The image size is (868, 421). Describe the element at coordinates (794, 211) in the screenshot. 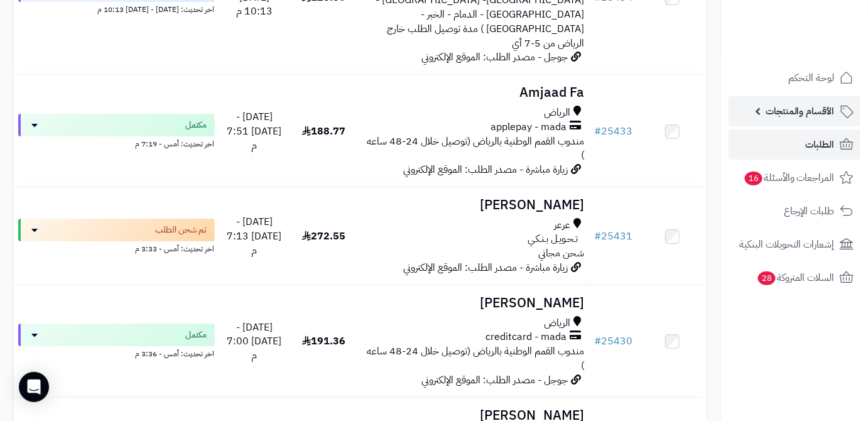

I see `a: طلبات الإرجاع` at that location.